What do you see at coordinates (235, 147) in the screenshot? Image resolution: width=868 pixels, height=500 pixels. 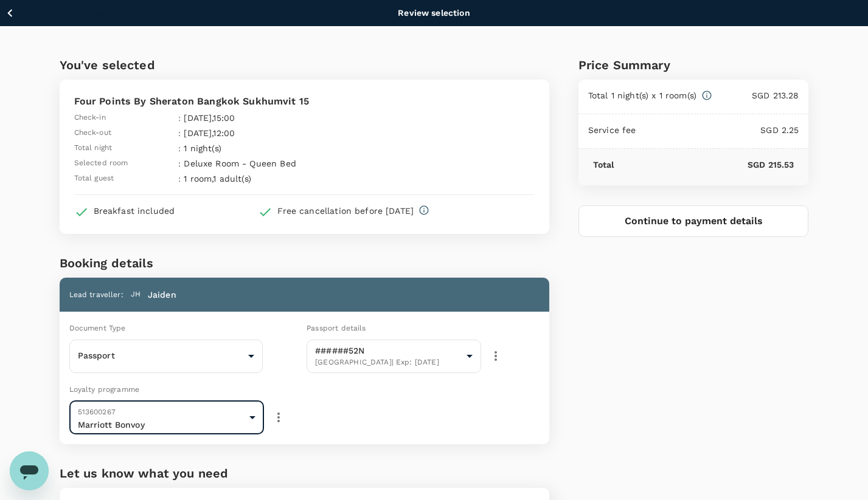 I see `table: simple table` at bounding box center [235, 147].